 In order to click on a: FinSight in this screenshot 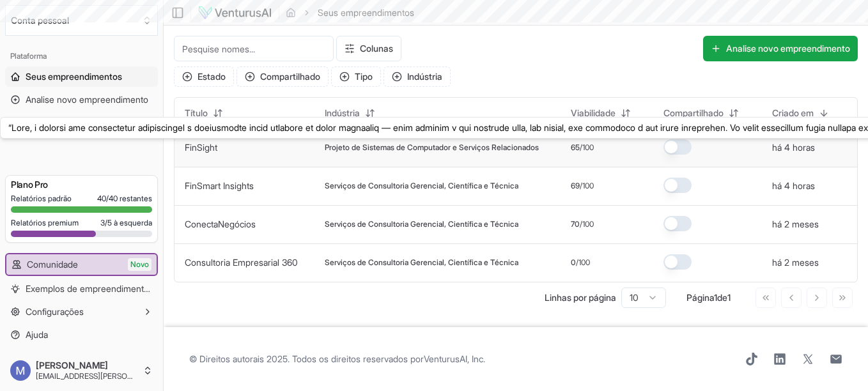, I will do `click(201, 147)`.